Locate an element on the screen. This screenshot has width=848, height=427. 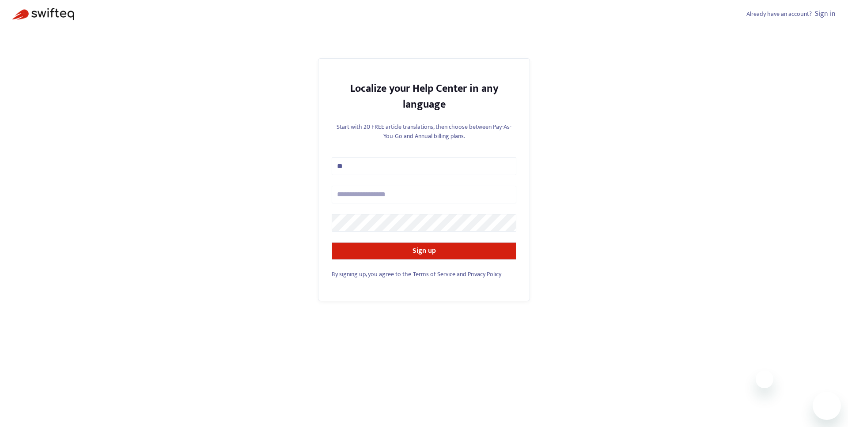
img: Swifteq is located at coordinates (43, 14).